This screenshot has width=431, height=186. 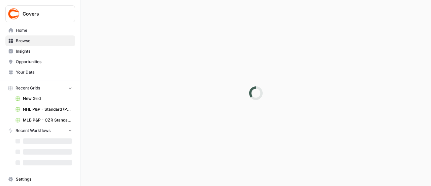 I want to click on a: NHL P&P - Standard (Production) Grid, so click(x=44, y=109).